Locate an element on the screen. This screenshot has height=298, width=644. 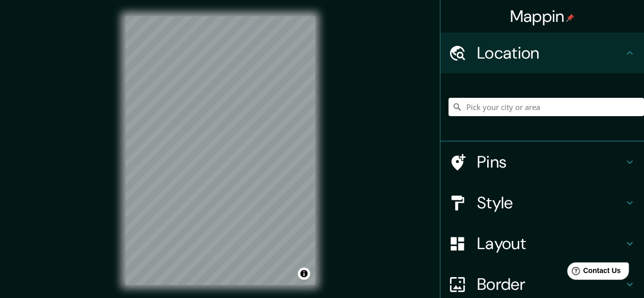
h4: Mappin is located at coordinates (542, 16).